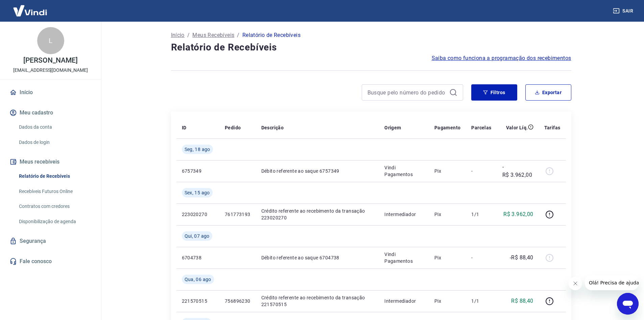 The height and width of the screenshot is (320, 644). I want to click on p: R$ 3.962,00, so click(518, 214).